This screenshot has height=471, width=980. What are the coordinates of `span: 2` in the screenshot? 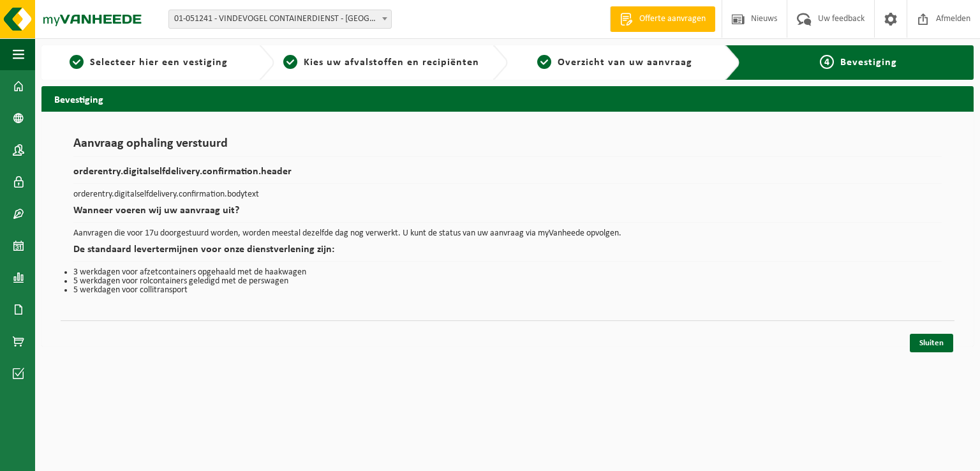 It's located at (290, 62).